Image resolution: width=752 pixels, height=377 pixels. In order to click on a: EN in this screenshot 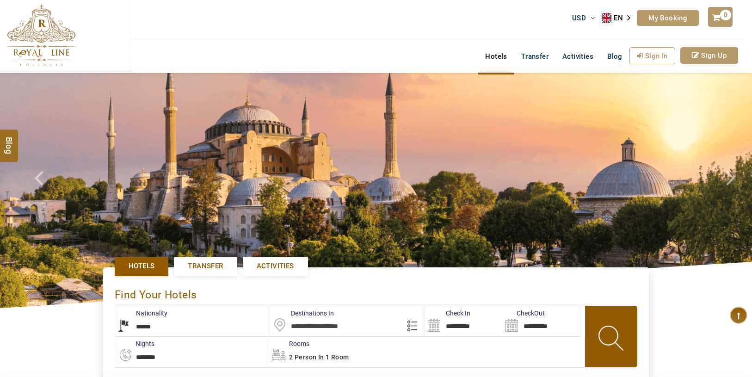, I will do `click(619, 18)`.